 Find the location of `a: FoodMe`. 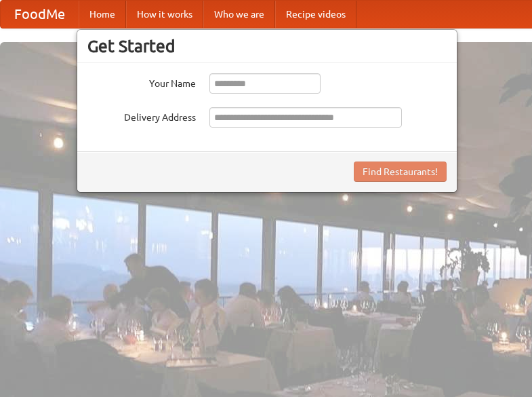

a: FoodMe is located at coordinates (39, 14).